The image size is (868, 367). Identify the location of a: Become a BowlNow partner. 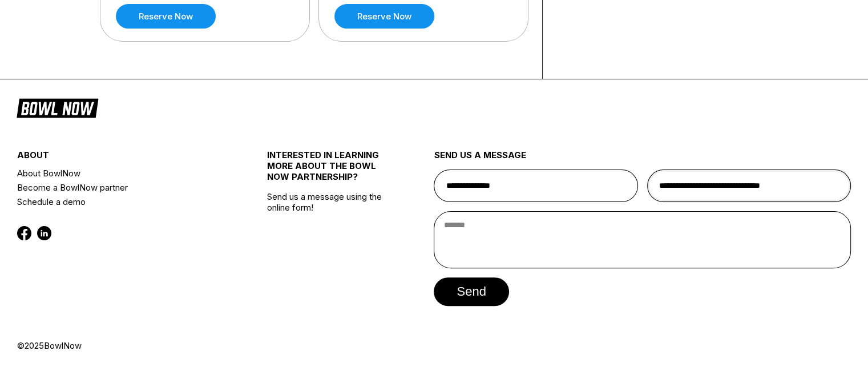
(121, 188).